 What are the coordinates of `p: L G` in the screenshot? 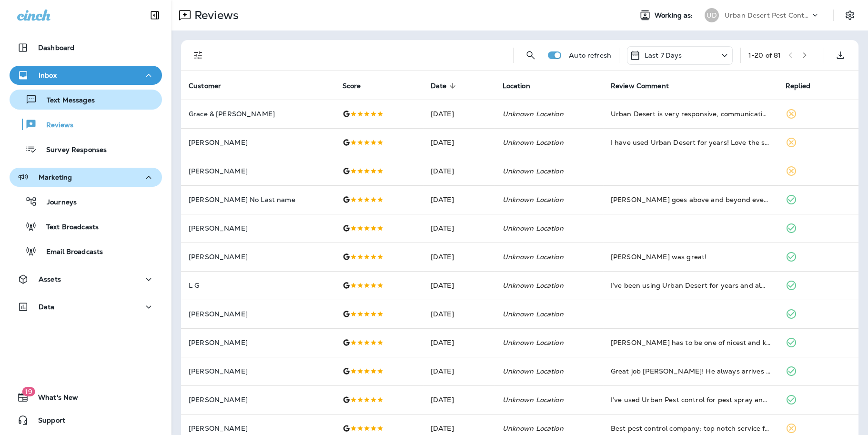 It's located at (257, 286).